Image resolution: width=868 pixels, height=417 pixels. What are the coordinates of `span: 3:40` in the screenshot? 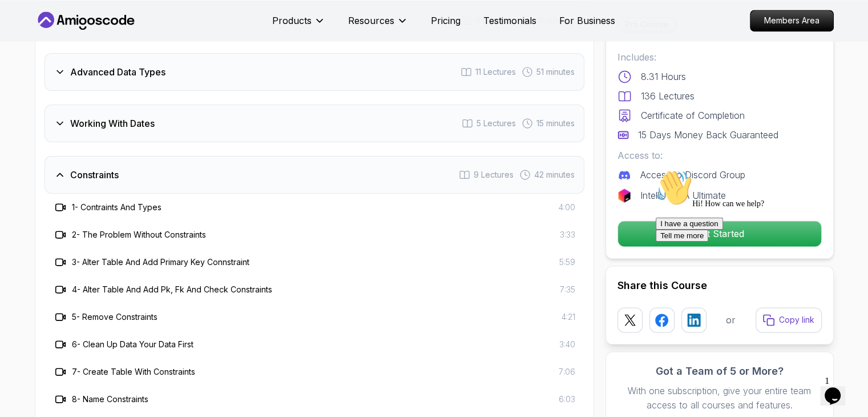 It's located at (568, 344).